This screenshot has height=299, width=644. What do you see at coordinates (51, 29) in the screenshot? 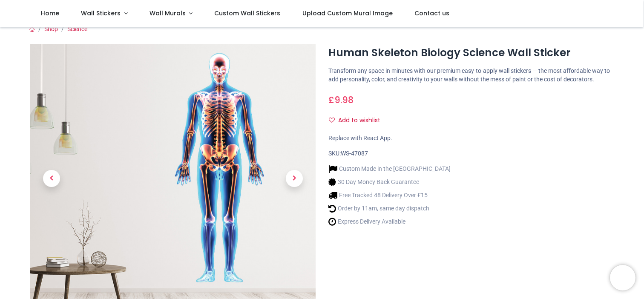
I see `a: Shop` at bounding box center [51, 29].